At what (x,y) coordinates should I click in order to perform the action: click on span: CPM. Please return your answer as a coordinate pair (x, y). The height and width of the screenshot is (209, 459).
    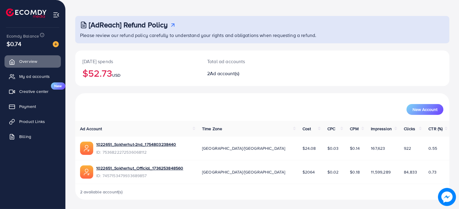
    Looking at the image, I should click on (354, 128).